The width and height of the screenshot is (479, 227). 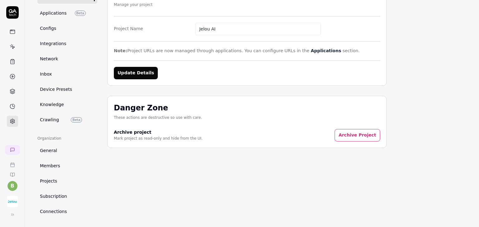 What do you see at coordinates (56, 89) in the screenshot?
I see `span: Device Presets` at bounding box center [56, 89].